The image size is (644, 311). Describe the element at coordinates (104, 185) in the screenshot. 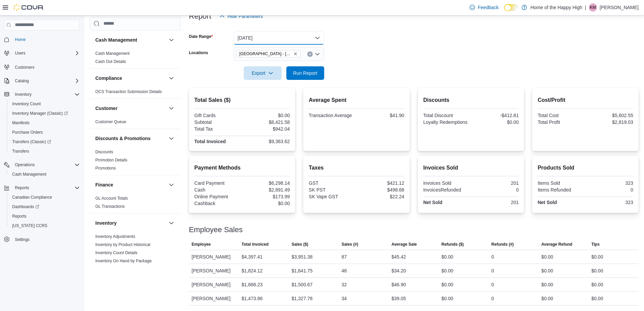

I see `h3: Finance` at that location.